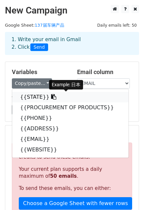 The image size is (144, 210). I want to click on a: Choose a Google Sheet with fewer rows, so click(75, 204).